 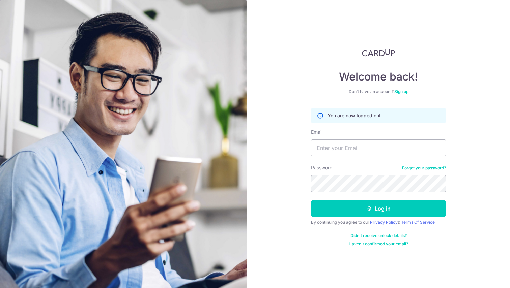 I want to click on a: Didn't receive unlock details?, so click(x=378, y=236).